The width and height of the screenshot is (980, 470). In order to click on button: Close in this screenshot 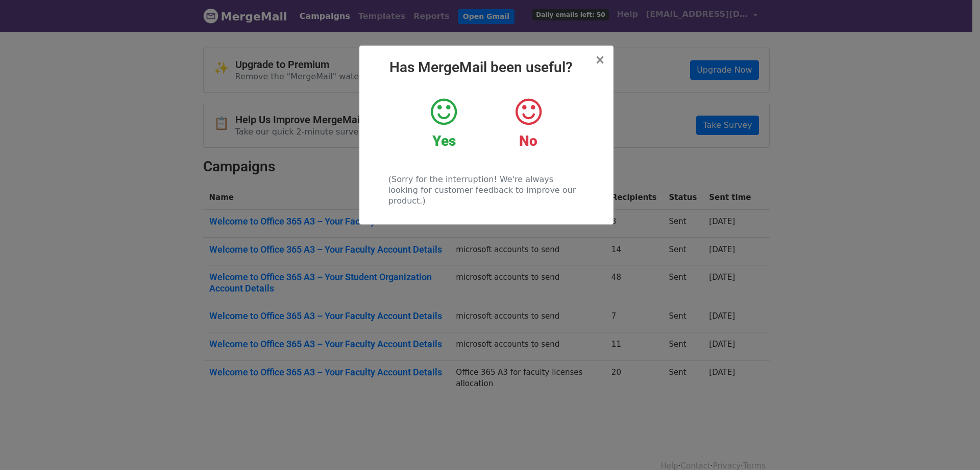, I will do `click(600, 60)`.